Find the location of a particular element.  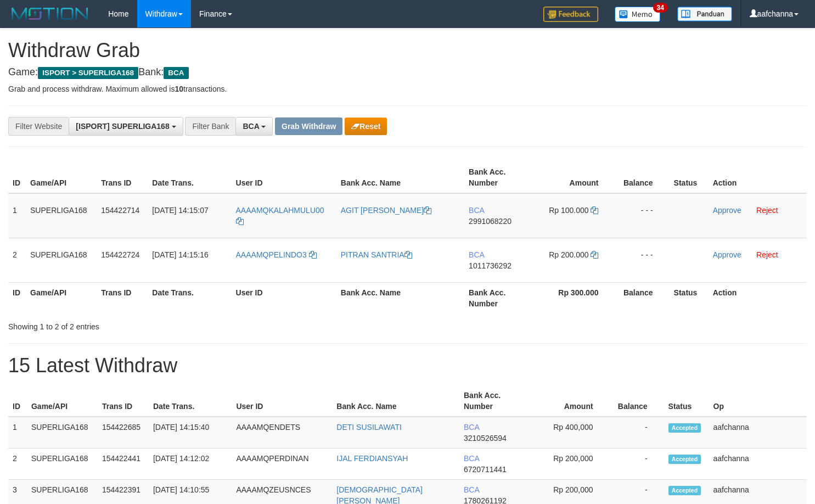

img: panduan.png is located at coordinates (704, 14).